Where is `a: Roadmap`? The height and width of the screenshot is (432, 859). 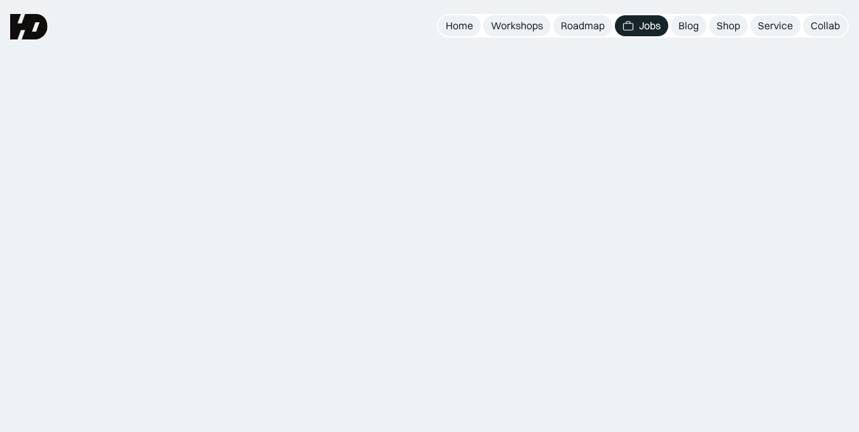 a: Roadmap is located at coordinates (582, 25).